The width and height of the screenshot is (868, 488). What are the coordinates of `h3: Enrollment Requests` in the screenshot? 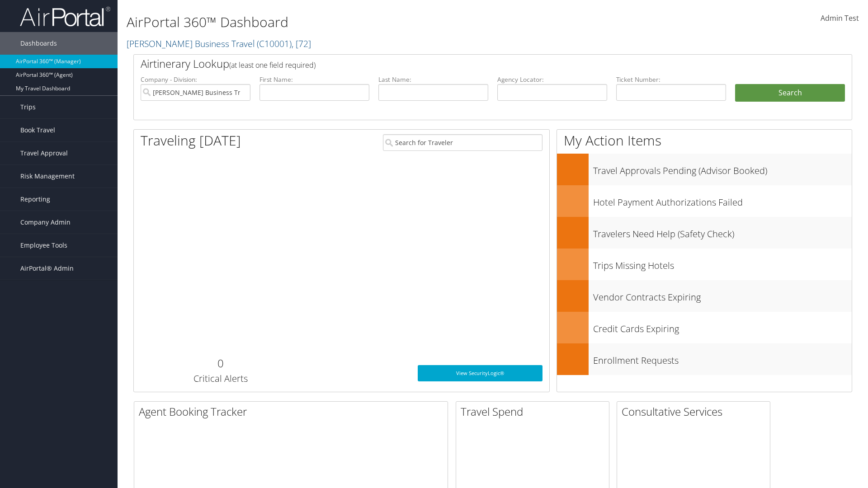 It's located at (722, 358).